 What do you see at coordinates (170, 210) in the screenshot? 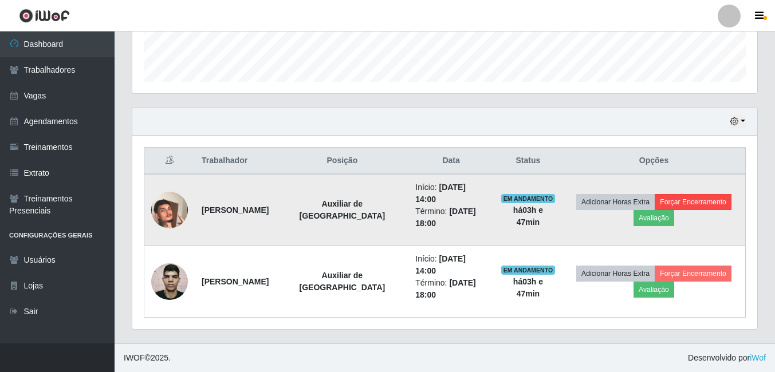
I see `img: 1726002463138.jpeg` at bounding box center [170, 210].